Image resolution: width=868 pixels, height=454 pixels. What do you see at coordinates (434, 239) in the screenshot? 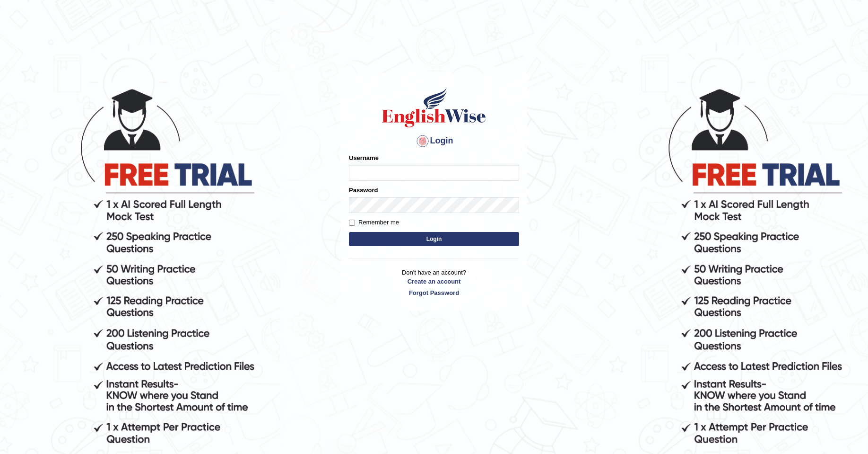
I see `button: Login` at bounding box center [434, 239].